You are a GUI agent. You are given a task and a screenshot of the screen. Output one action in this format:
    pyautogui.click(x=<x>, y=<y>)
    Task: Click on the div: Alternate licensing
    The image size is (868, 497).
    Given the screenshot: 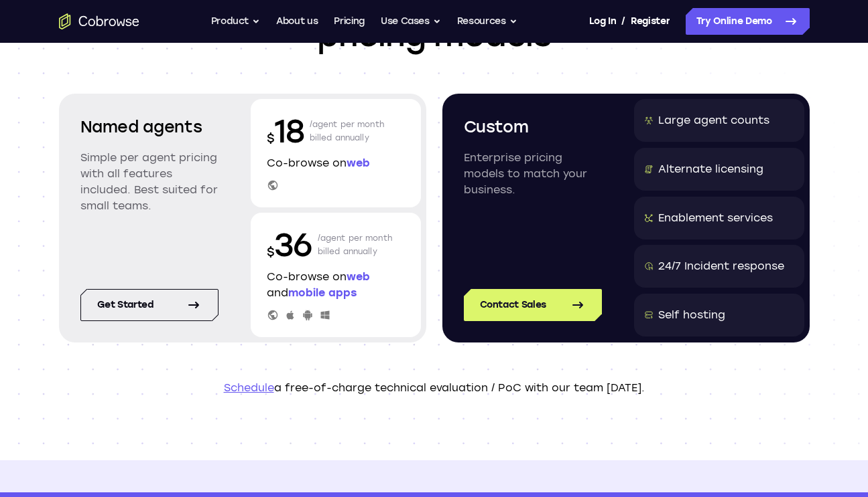 What is the action you would take?
    pyautogui.click(x=711, y=169)
    